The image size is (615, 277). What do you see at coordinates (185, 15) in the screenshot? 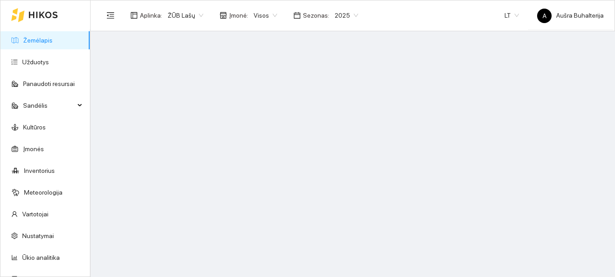
I see `span: ŽŪB Lašų` at bounding box center [185, 15].